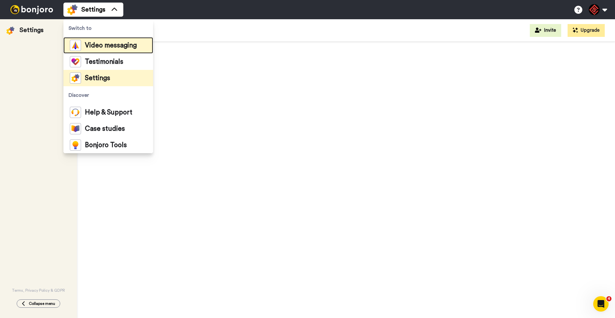 This screenshot has width=615, height=318. Describe the element at coordinates (75, 62) in the screenshot. I see `img: tm-color.svg` at that location.